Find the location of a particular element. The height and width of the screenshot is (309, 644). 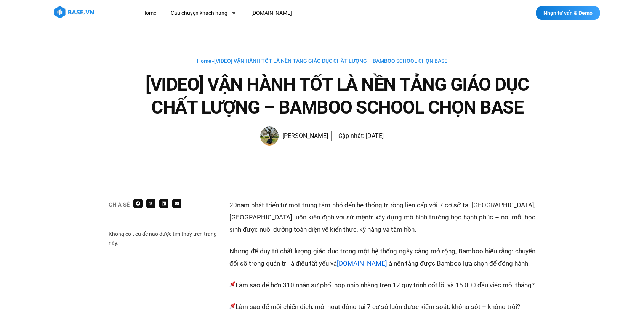

div: Share on facebook is located at coordinates (138, 203).